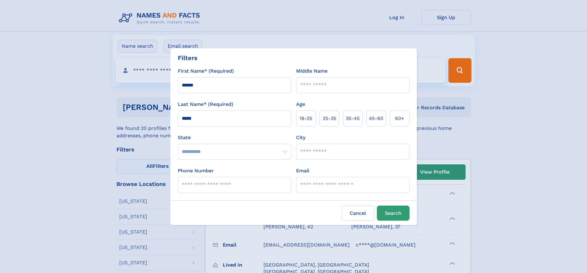 This screenshot has height=273, width=587. I want to click on span: 45‑60, so click(376, 119).